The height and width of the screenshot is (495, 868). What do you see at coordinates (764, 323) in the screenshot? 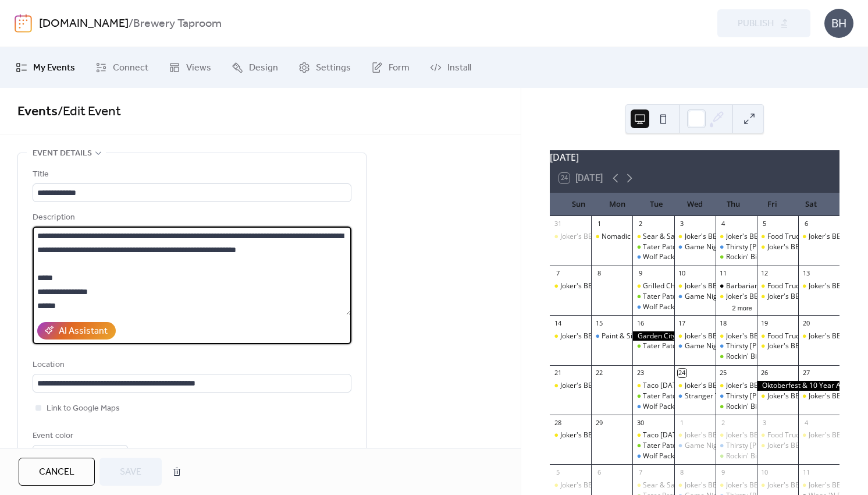
I see `div: 19` at bounding box center [764, 323].